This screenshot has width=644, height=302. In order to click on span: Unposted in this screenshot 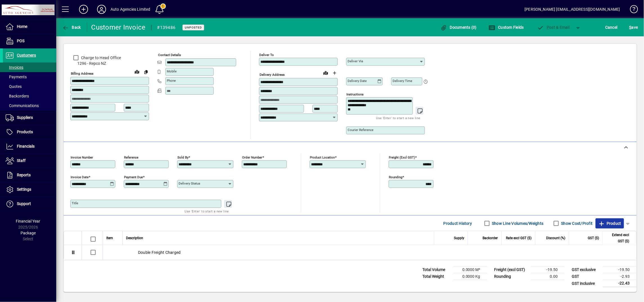, I will do `click(193, 27)`.